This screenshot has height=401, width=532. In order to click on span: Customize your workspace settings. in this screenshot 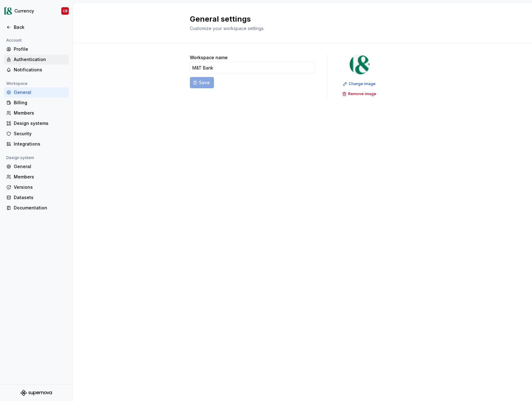, I will do `click(227, 28)`.